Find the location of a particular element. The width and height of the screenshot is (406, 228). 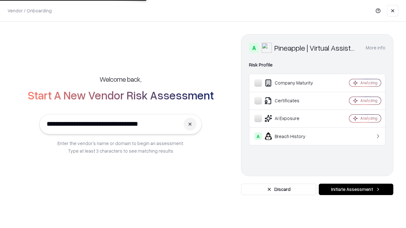

h5: Welcome back, is located at coordinates (120, 79).